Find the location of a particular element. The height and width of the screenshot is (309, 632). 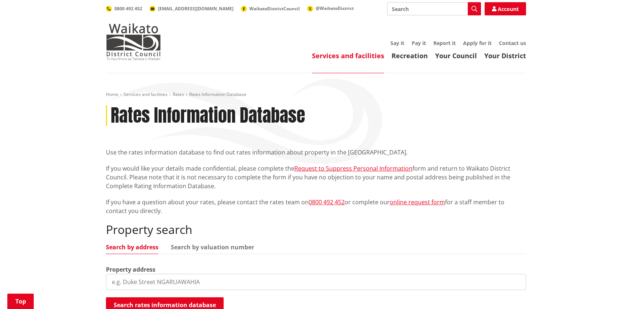

span: WaikatoDistrictCouncil is located at coordinates (274, 8).